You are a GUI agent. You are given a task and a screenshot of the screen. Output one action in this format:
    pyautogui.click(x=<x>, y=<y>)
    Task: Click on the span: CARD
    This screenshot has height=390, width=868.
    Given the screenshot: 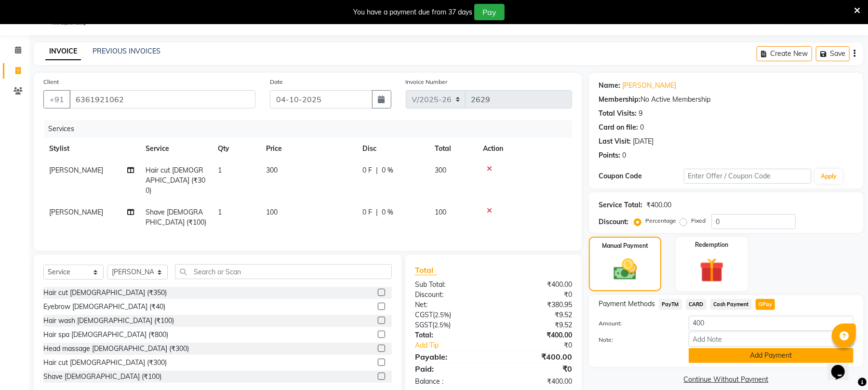 What is the action you would take?
    pyautogui.click(x=696, y=304)
    